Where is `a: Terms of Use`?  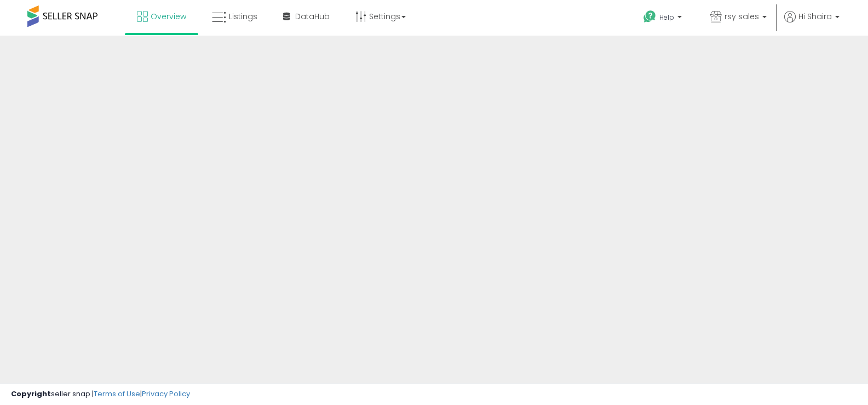
a: Terms of Use is located at coordinates (117, 393).